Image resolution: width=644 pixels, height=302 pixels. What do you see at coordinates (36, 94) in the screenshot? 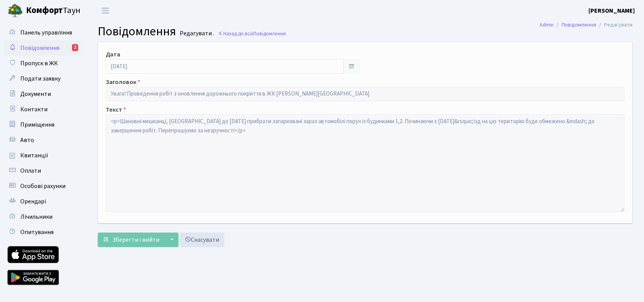
I see `span: Документи` at bounding box center [36, 94].